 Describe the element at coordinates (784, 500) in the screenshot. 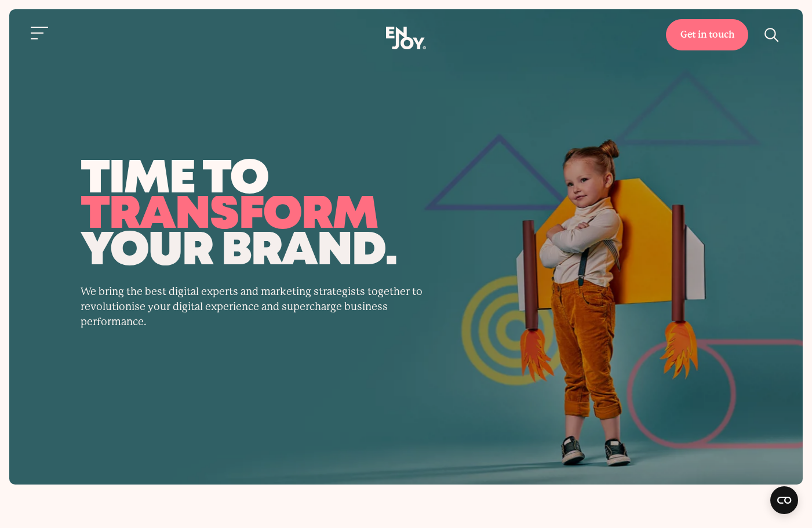

I see `button: Open CMP widget` at that location.